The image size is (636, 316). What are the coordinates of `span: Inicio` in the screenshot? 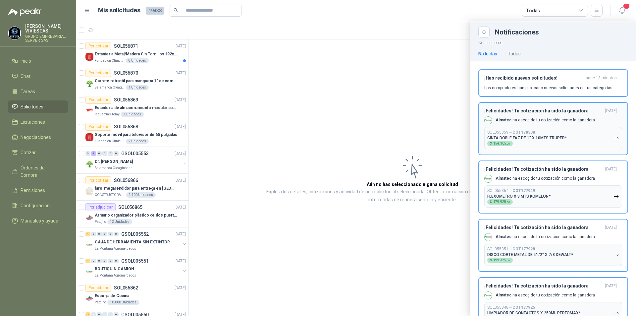 It's located at (26, 61).